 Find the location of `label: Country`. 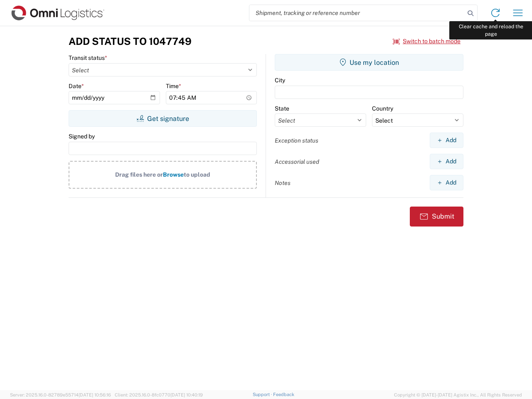

label: Country is located at coordinates (382, 109).